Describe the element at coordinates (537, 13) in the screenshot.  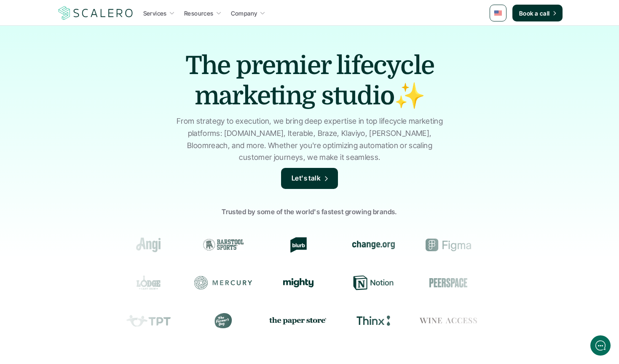
I see `a: Book a call` at that location.